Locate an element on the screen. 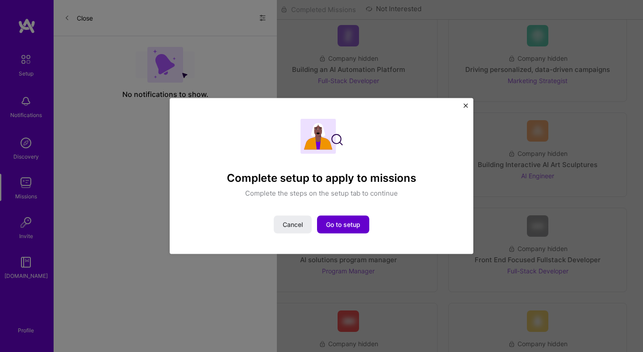 The height and width of the screenshot is (352, 643). button: Close is located at coordinates (466, 108).